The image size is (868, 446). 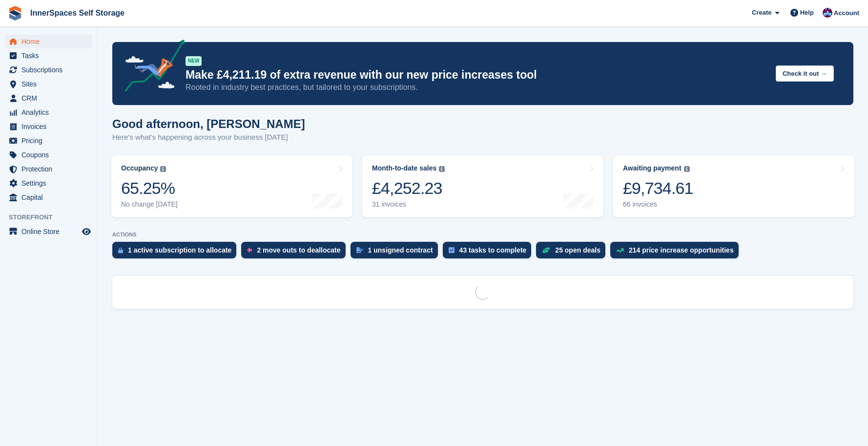 I want to click on span: Account, so click(x=847, y=13).